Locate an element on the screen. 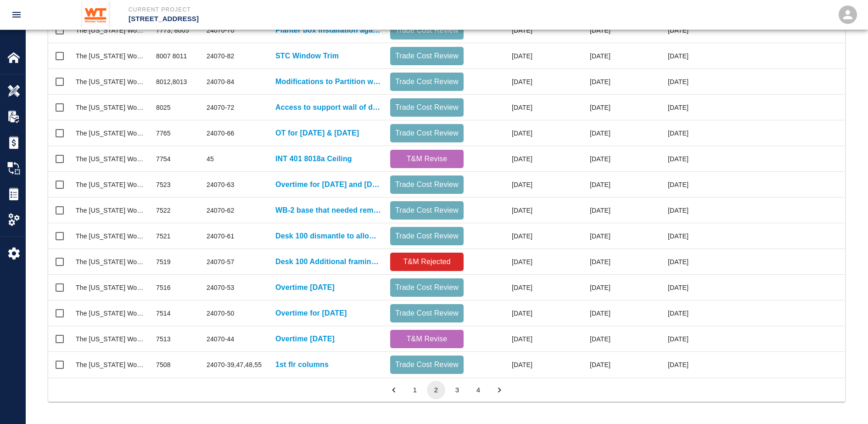 The image size is (868, 424). img: Whiting-Turner is located at coordinates (95, 14).